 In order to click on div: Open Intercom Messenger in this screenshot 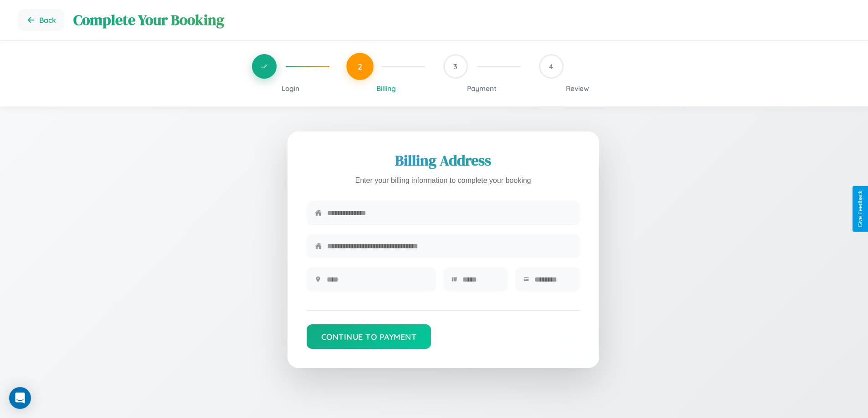, I will do `click(20, 398)`.